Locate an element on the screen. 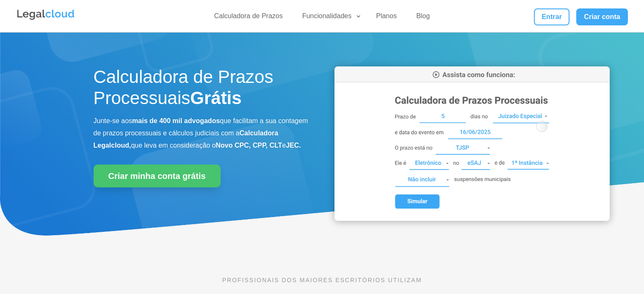 The width and height of the screenshot is (644, 294). strong: Grátis is located at coordinates (216, 98).